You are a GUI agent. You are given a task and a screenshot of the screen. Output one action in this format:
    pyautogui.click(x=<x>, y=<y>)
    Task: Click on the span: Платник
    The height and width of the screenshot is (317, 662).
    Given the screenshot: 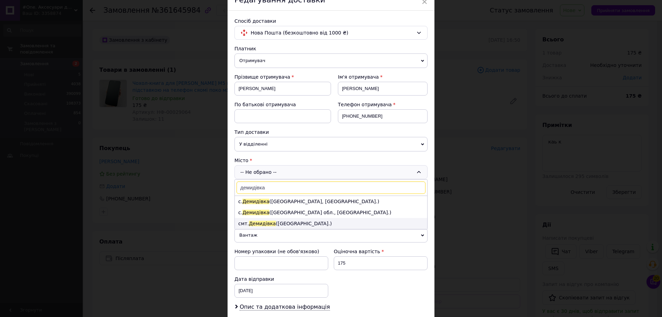 What is the action you would take?
    pyautogui.click(x=245, y=49)
    